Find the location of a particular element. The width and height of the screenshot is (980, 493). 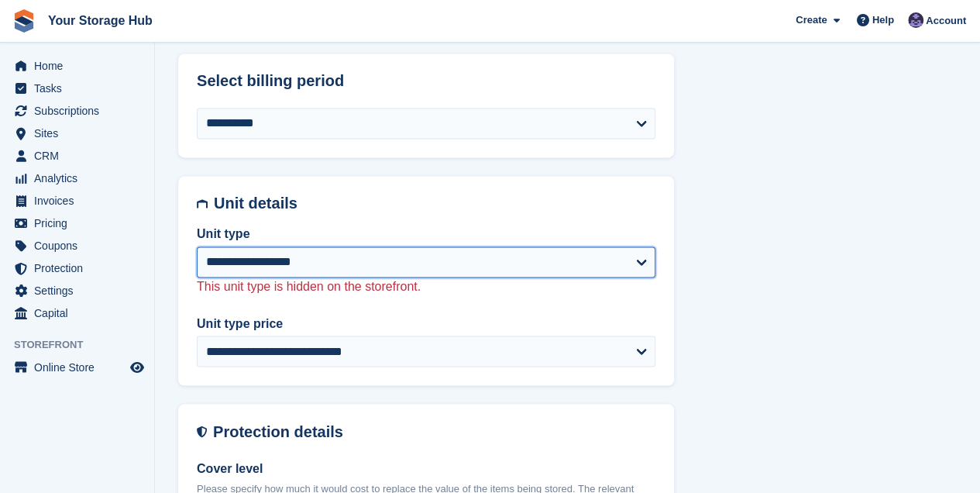

span: Help is located at coordinates (883, 20).